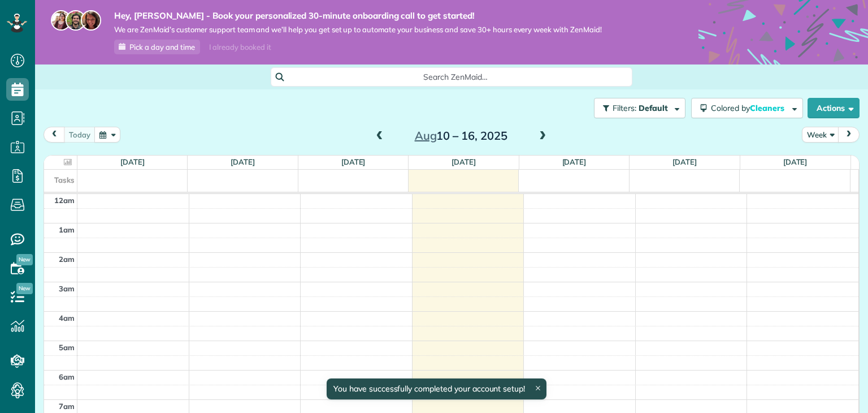  I want to click on span: 1am, so click(67, 230).